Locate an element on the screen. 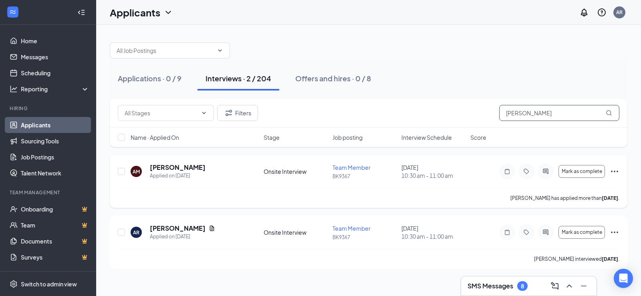  svg: QuestionInfo is located at coordinates (601, 12).